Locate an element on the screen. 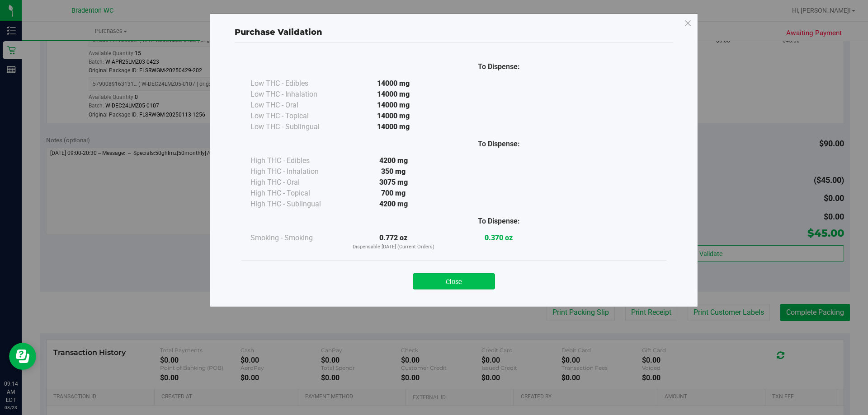  div: 0.772 oz is located at coordinates (393, 242).